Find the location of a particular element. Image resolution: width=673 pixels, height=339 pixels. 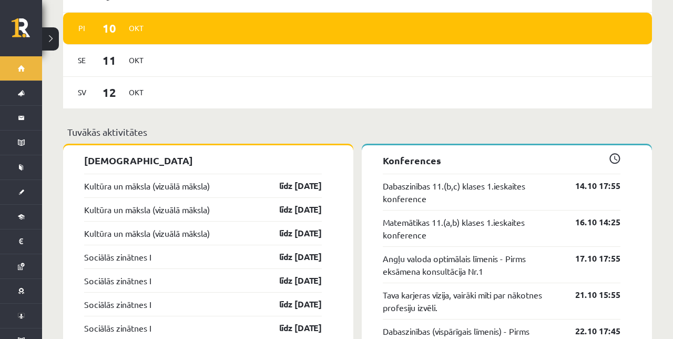

p: Tuvākās aktivitātes is located at coordinates (357, 131).